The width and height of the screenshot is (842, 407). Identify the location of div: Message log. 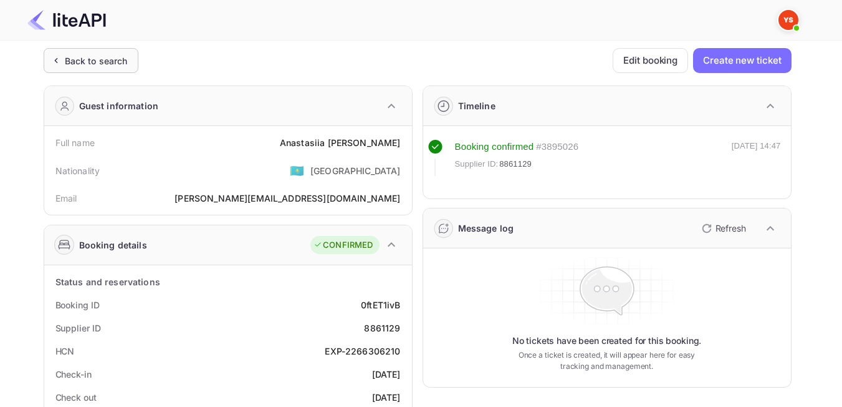
(486, 228).